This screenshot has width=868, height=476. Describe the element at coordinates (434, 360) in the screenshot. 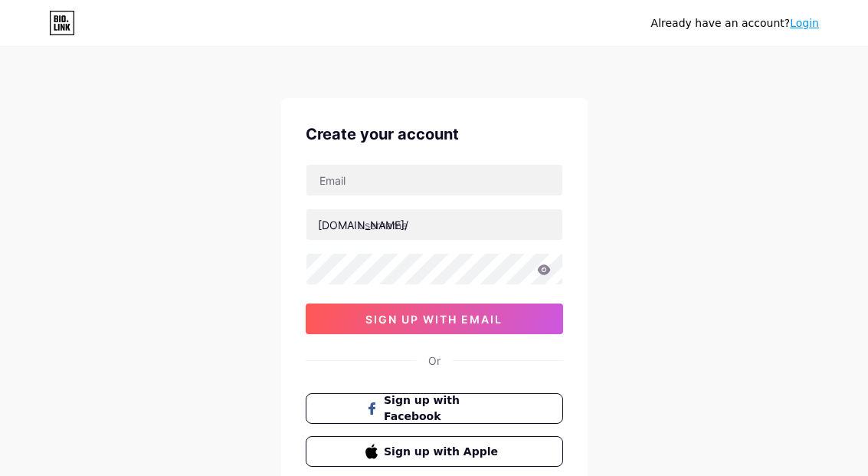

I see `div: Or` at that location.